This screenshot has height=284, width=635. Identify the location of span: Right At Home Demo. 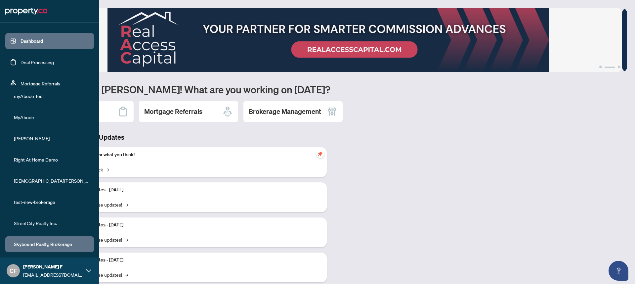
(52, 160).